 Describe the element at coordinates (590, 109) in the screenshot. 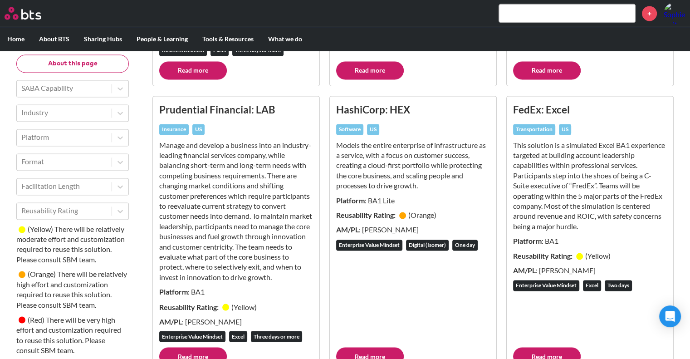

I see `h3: FedEx: Excel` at that location.